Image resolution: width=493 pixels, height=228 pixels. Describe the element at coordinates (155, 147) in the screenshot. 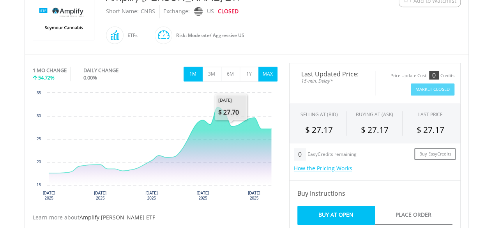

I see `svg: Interactive chart` at that location.